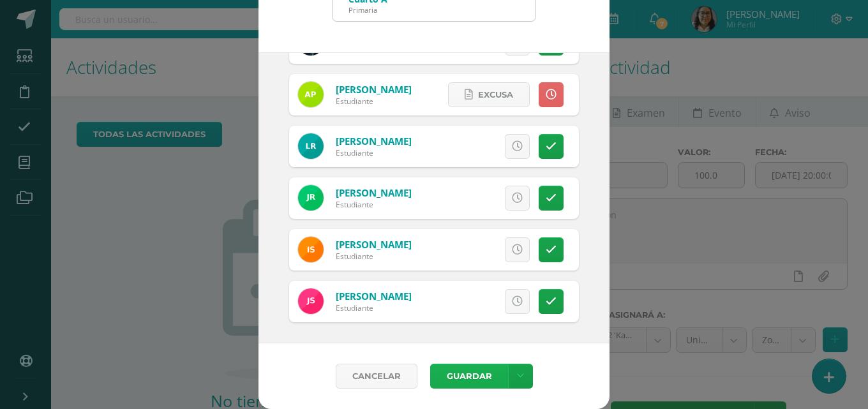 The image size is (868, 409). I want to click on img: 4ded6dffb9214626518eee176a983cf3.png, so click(311, 198).